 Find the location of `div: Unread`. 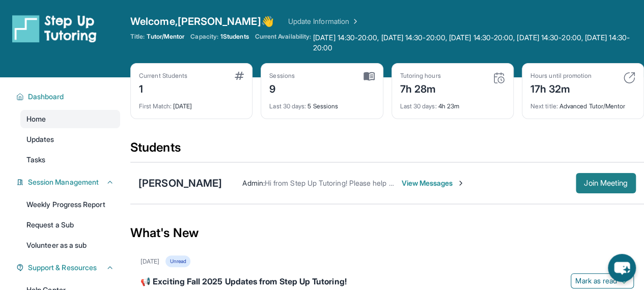

div: Unread is located at coordinates (178, 262).